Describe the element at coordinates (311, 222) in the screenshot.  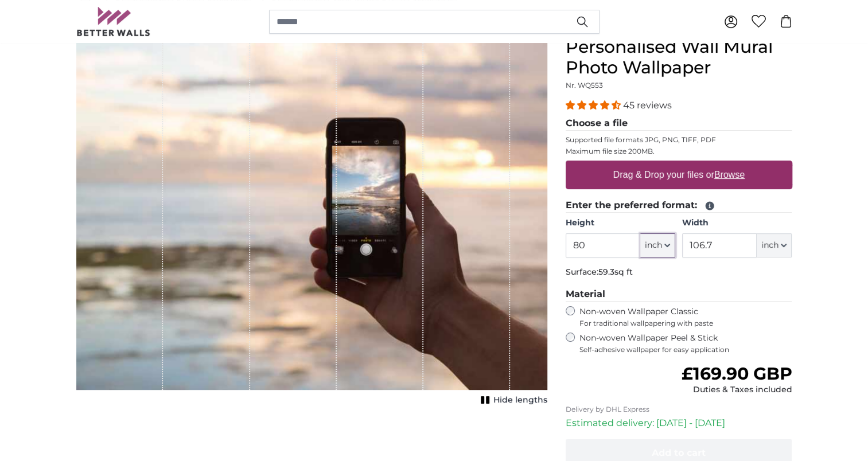
I see `div: 1 of 1` at that location.